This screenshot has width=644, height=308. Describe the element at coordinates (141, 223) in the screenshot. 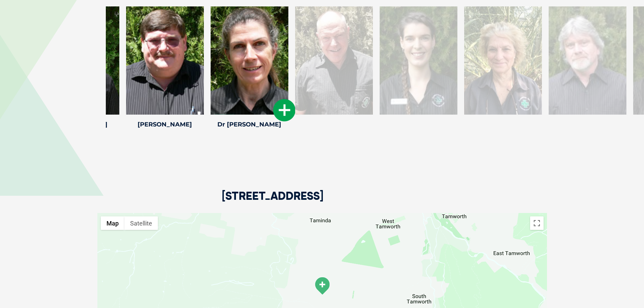

I see `button: Show satellite imagery` at that location.